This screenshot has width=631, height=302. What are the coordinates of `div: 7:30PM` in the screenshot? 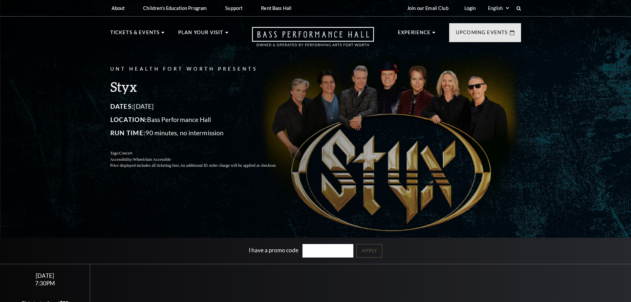 It's located at (45, 283).